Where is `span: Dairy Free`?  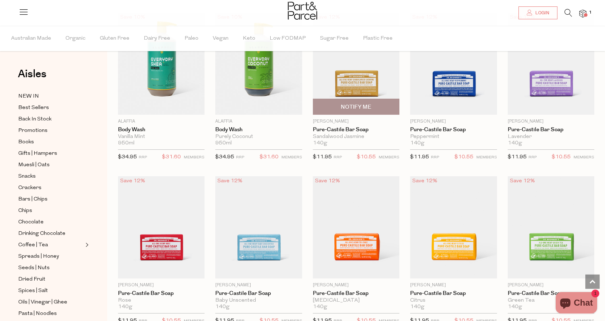 span: Dairy Free is located at coordinates (157, 39).